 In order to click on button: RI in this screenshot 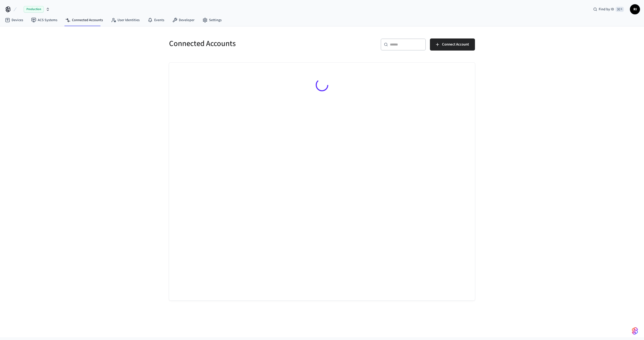, I will do `click(635, 9)`.